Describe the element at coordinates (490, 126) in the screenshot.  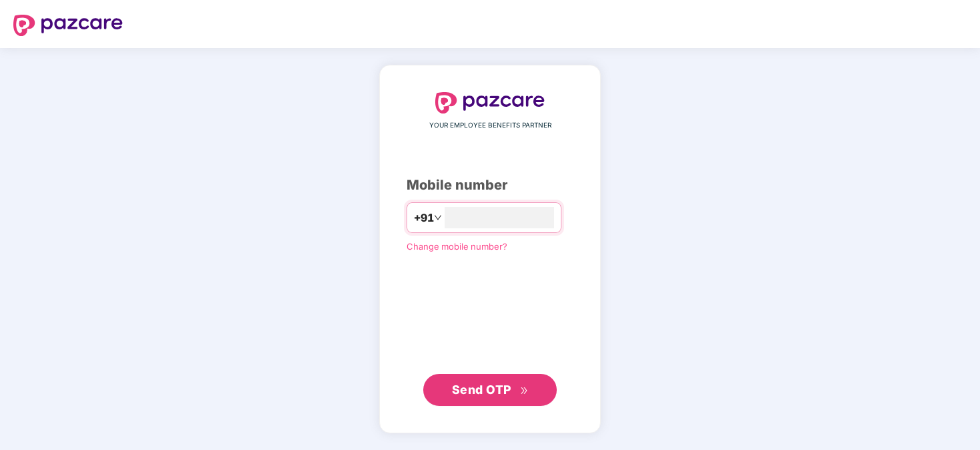
I see `span: YOUR EMPLOYEE BENEFITS PARTNER` at that location.